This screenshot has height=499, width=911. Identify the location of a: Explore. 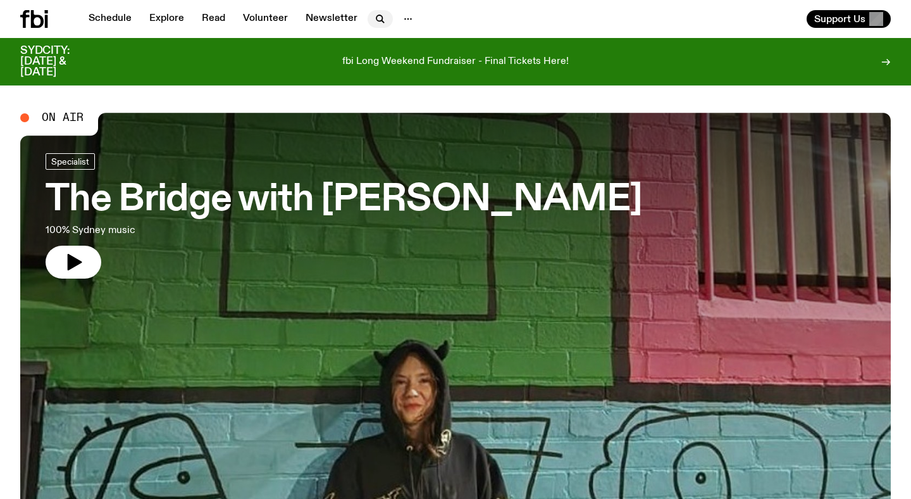
(166, 19).